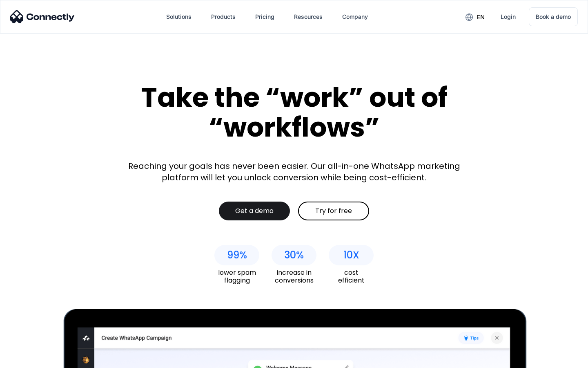  Describe the element at coordinates (43, 17) in the screenshot. I see `img: Connectly Logo` at that location.